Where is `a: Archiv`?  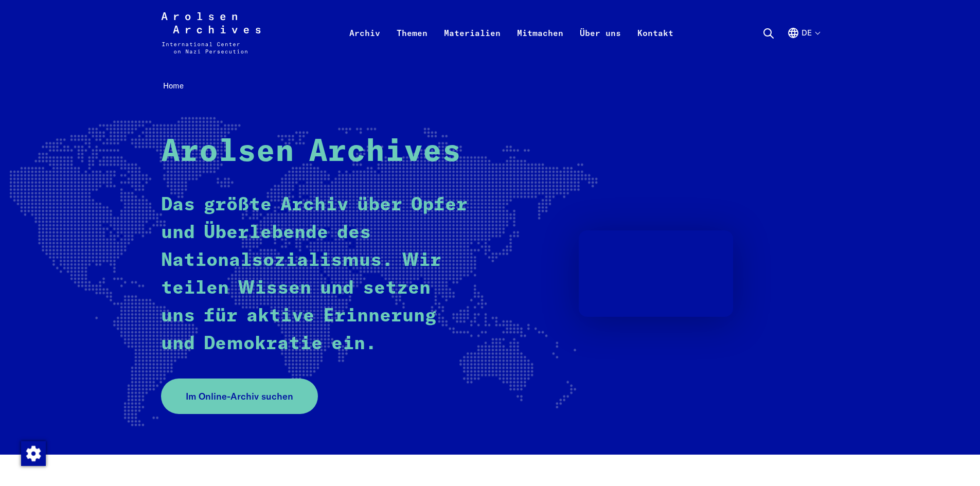 a: Archiv is located at coordinates (365, 45).